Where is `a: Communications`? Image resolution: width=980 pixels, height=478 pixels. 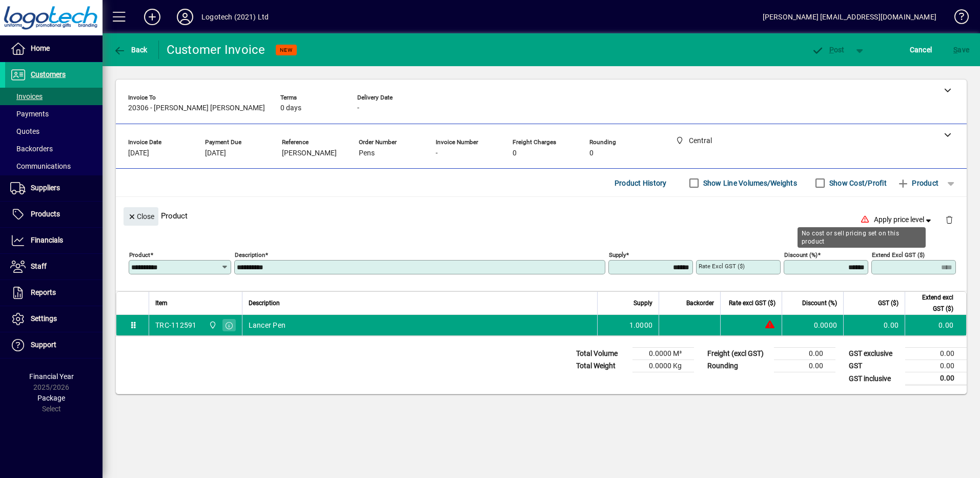
a: Communications is located at coordinates (54, 166).